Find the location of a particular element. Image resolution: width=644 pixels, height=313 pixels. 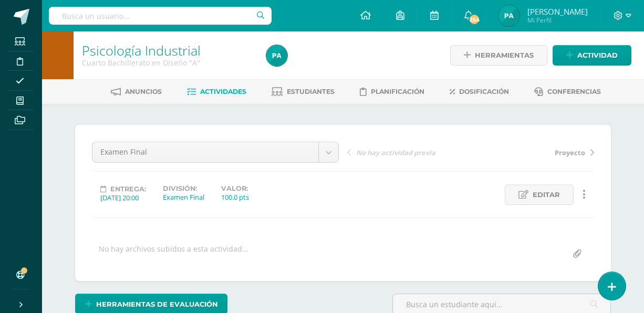

a: Proyecto is located at coordinates (532, 152).